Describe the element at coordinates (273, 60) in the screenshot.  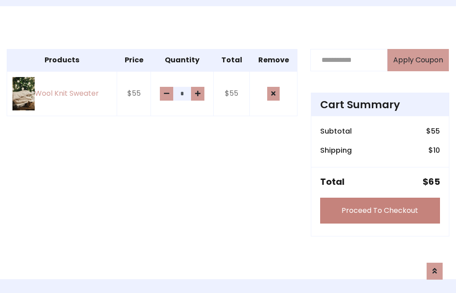
I see `th: Remove` at that location.